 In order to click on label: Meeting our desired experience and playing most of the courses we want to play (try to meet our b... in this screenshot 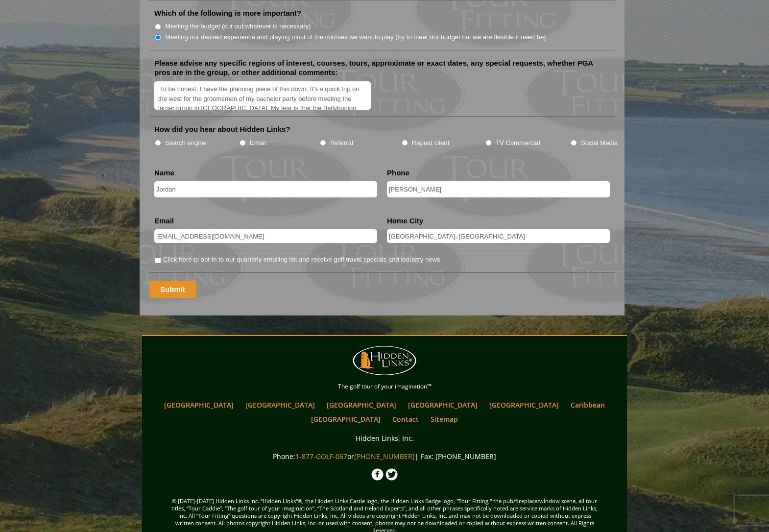, I will do `click(356, 37)`.